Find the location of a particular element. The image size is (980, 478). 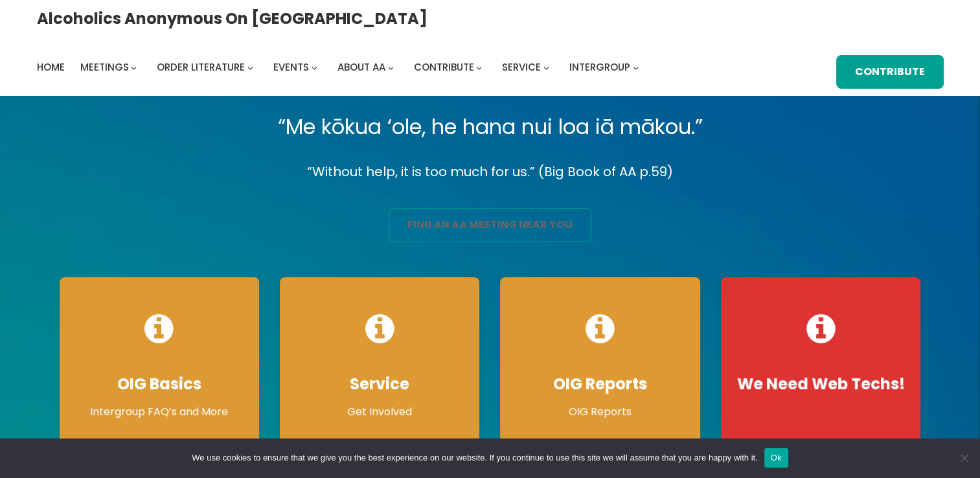

h4: OIG Reports is located at coordinates (600, 384).